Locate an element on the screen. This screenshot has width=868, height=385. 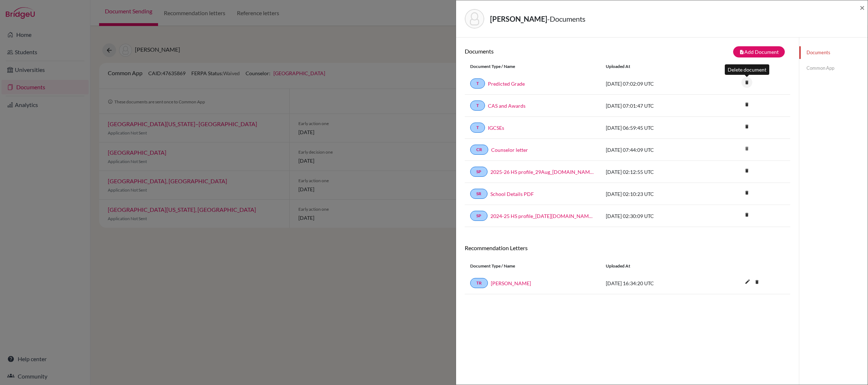
div: Delete document is located at coordinates (747, 70).